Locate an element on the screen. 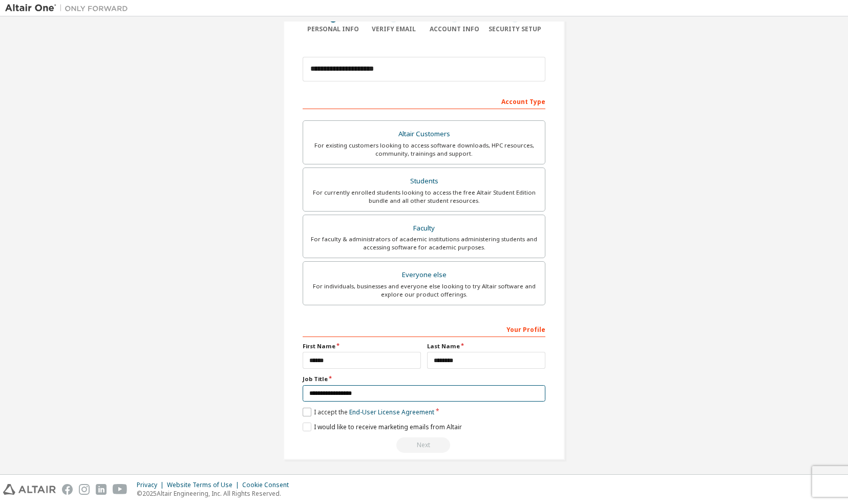  label: Last Name is located at coordinates (486, 346).